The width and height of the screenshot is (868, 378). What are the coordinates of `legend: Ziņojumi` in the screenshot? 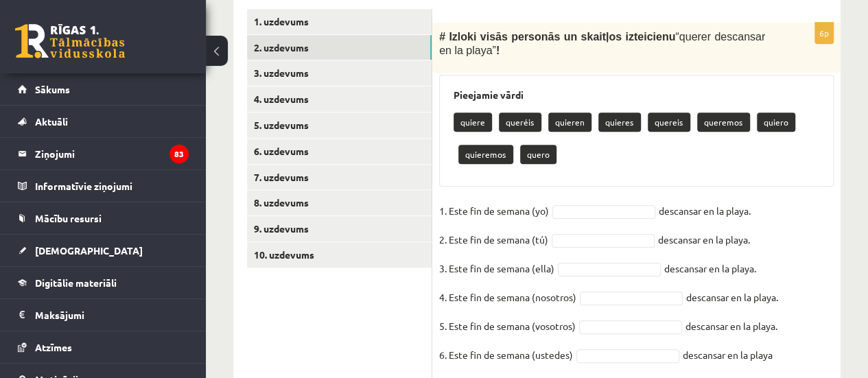 It's located at (112, 154).